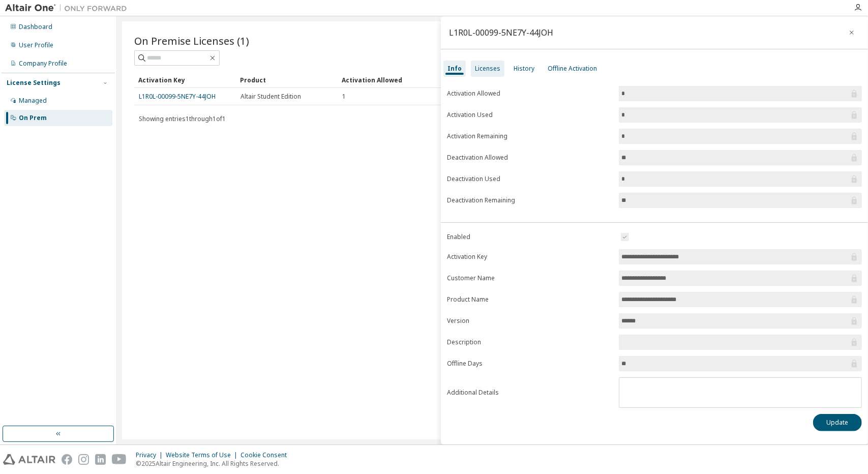 Image resolution: width=868 pixels, height=474 pixels. What do you see at coordinates (35, 27) in the screenshot?
I see `div: Dashboard` at bounding box center [35, 27].